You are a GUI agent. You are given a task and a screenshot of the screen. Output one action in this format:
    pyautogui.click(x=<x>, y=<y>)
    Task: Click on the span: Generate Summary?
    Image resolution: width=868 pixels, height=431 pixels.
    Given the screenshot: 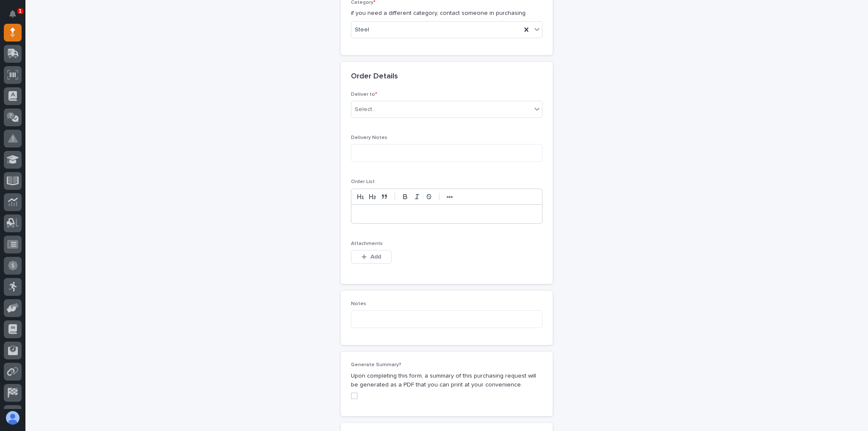 What is the action you would take?
    pyautogui.click(x=376, y=364)
    